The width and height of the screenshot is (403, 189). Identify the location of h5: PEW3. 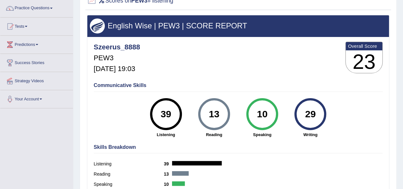
(117, 58).